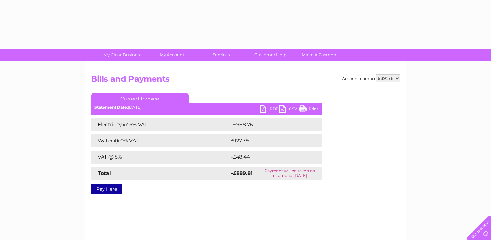  What do you see at coordinates (242, 173) in the screenshot?
I see `strong: -£889.81` at bounding box center [242, 173].